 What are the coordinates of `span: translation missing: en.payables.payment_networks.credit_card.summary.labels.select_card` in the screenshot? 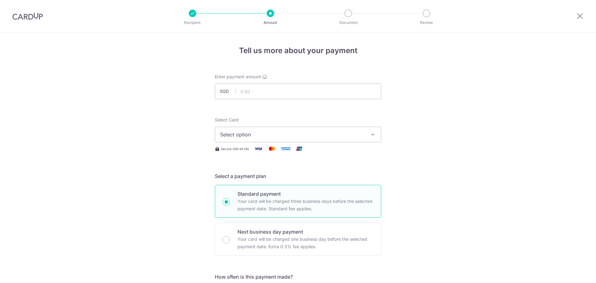 It's located at (227, 120).